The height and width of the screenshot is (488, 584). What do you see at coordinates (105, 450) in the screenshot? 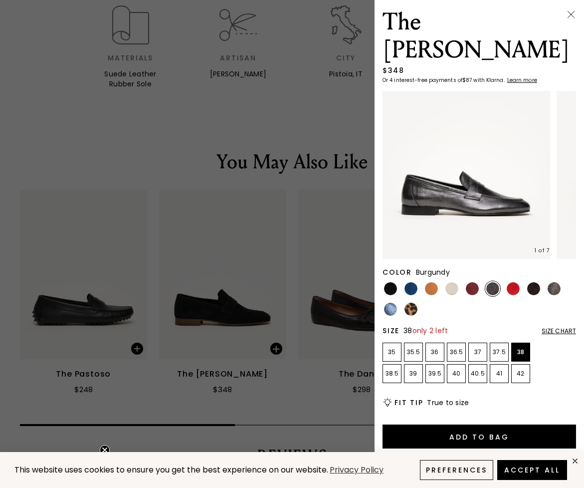
I see `button: Close teaser` at bounding box center [105, 450].